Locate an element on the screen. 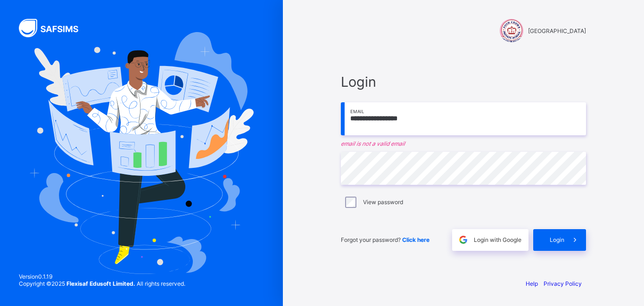 The height and width of the screenshot is (306, 644). img: SAFSIMS Logo is located at coordinates (54, 28).